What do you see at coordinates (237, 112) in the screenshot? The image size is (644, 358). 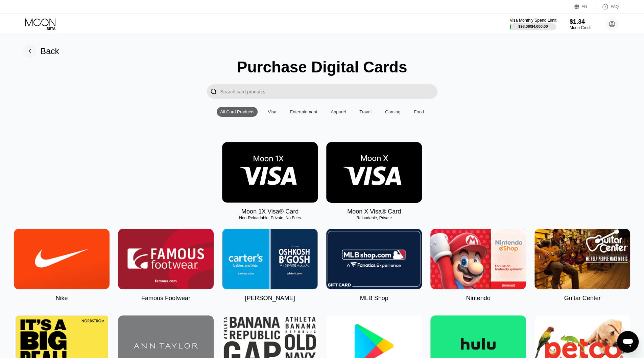 I see `div: All Card Products` at bounding box center [237, 112].